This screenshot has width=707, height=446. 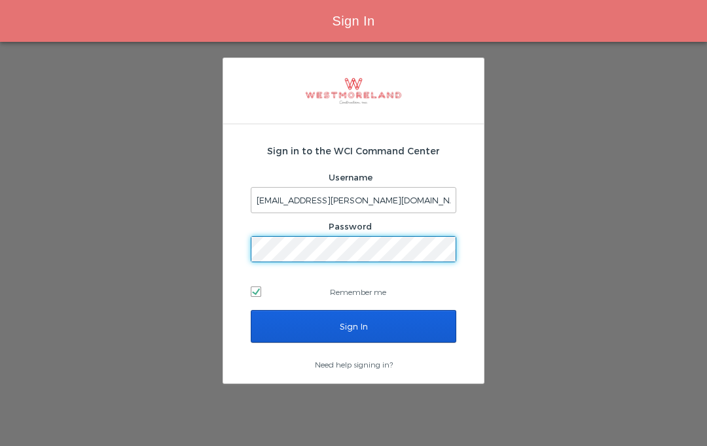 I want to click on label: Password, so click(x=350, y=226).